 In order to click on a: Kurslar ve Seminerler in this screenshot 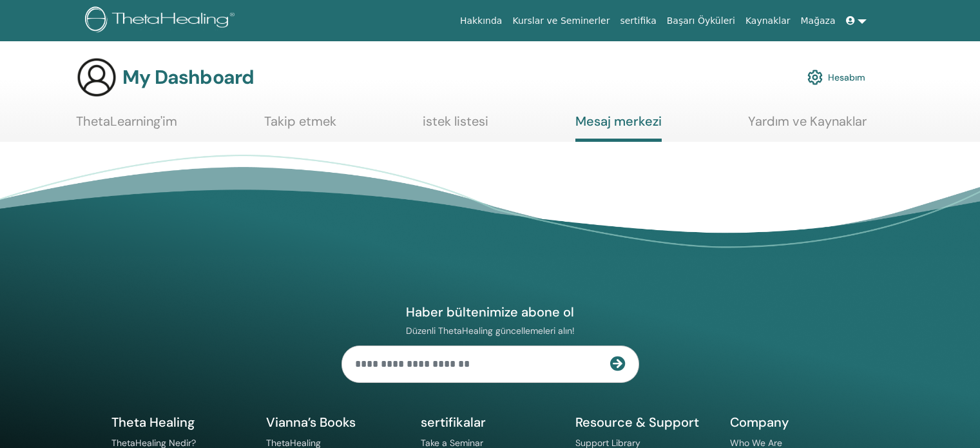, I will do `click(561, 21)`.